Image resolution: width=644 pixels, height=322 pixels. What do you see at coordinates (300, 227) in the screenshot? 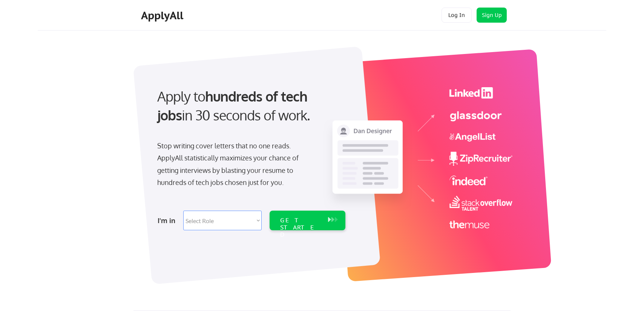
I see `div: GET STARTED` at bounding box center [300, 227].